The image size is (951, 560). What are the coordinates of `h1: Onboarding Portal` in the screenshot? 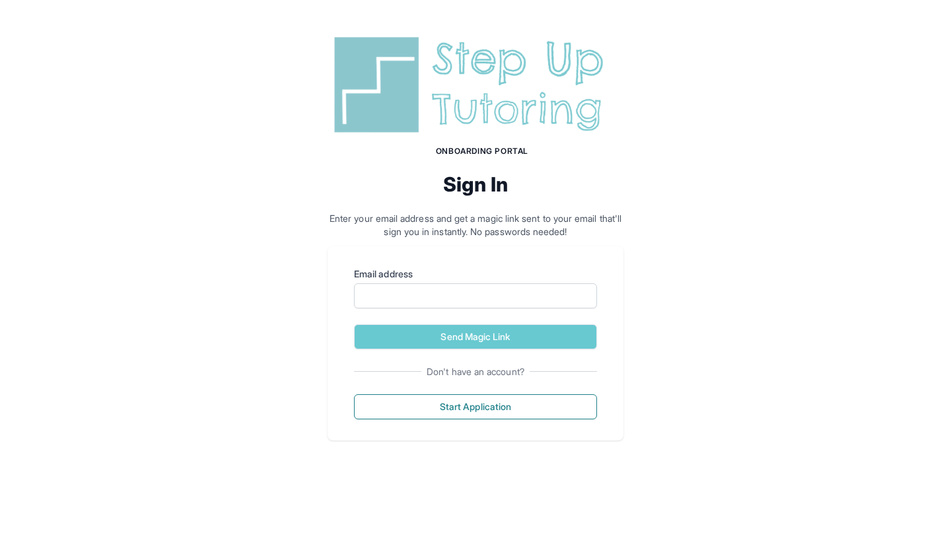 It's located at (482, 151).